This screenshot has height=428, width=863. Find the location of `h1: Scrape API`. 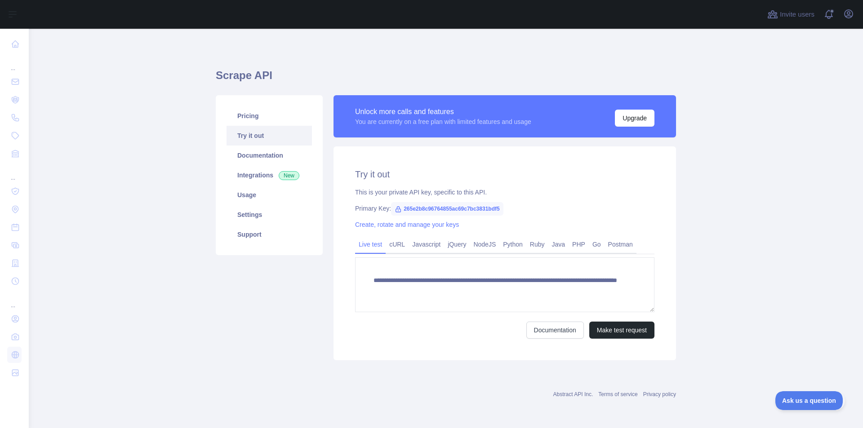

h1: Scrape API is located at coordinates (446, 79).